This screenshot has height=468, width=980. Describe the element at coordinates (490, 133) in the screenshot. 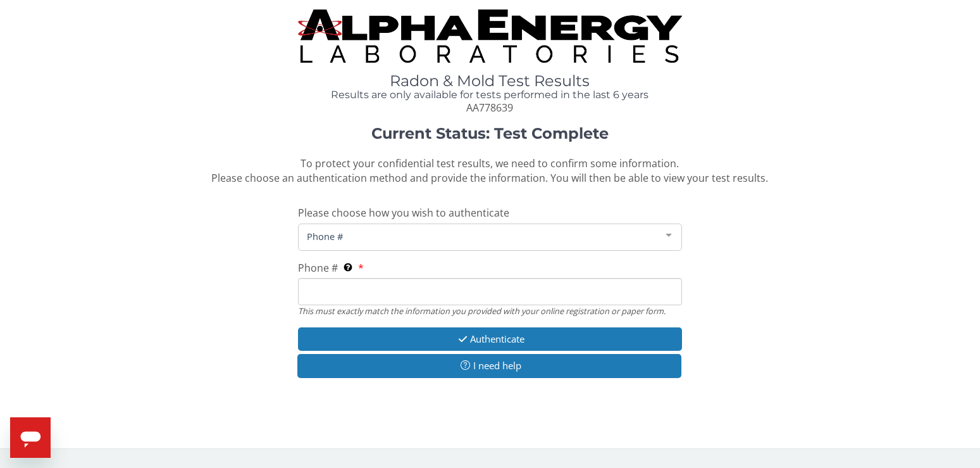

I see `strong: Current Status: Test Complete` at that location.